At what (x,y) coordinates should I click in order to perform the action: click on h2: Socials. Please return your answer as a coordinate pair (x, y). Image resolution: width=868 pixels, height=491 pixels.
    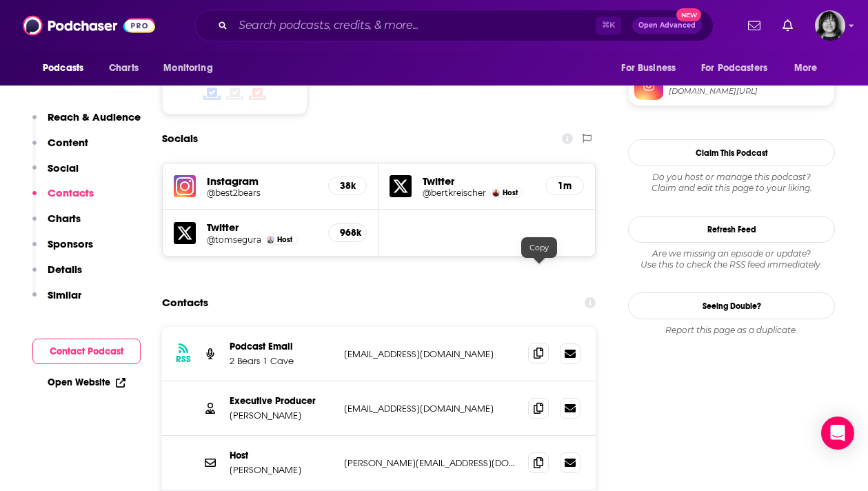
    Looking at the image, I should click on (180, 138).